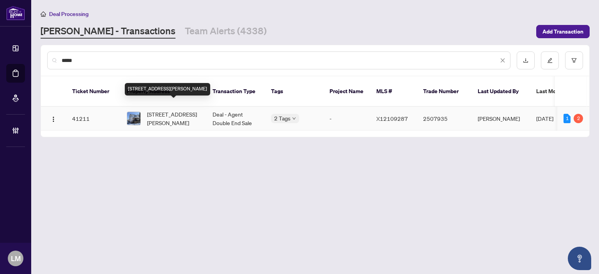  I want to click on span: Last Modified Date, so click(560, 91).